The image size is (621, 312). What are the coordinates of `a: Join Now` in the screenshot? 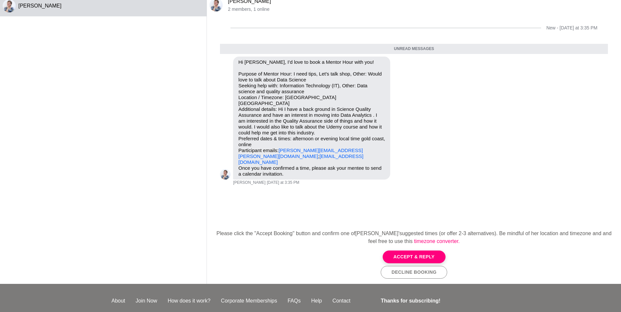 It's located at (146, 301).